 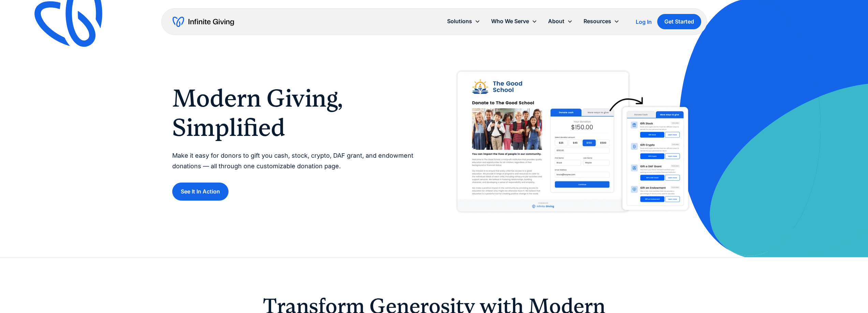 I want to click on div: Log In, so click(x=644, y=21).